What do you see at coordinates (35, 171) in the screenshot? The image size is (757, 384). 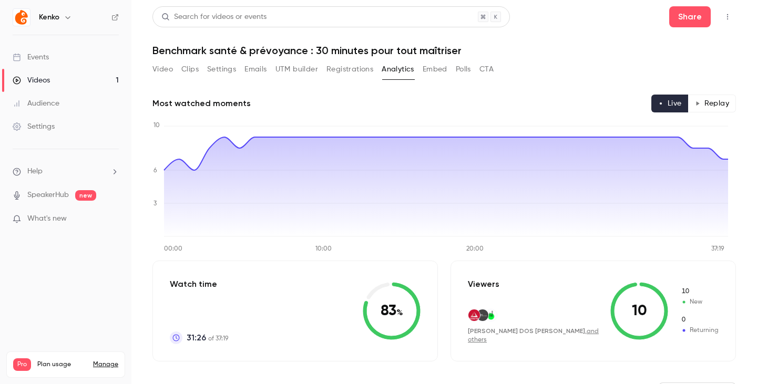 I see `span: Help` at bounding box center [35, 171].